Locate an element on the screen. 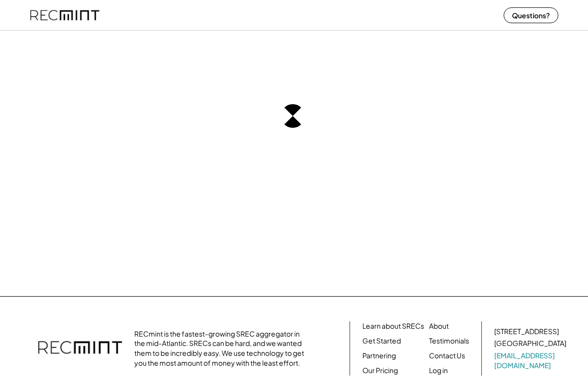  img: recmint-logotype%403x.png is located at coordinates (80, 349).